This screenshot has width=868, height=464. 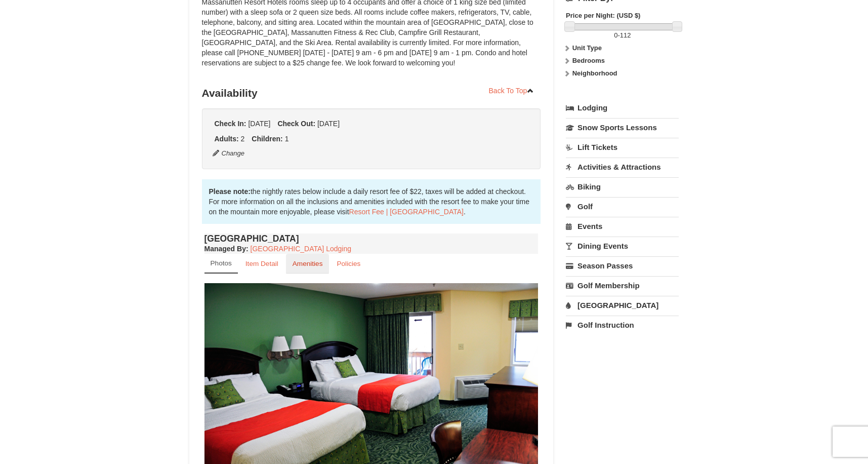 What do you see at coordinates (348, 263) in the screenshot?
I see `small: Policies` at bounding box center [348, 263].